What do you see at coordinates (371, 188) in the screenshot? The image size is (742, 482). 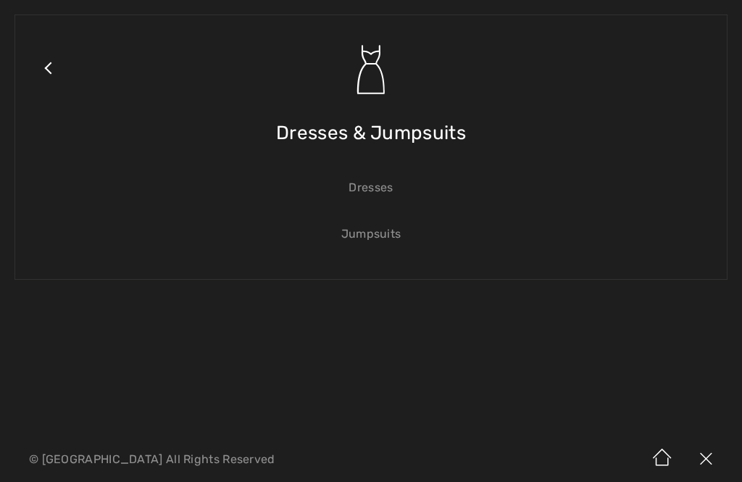 I see `a: Dresses` at bounding box center [371, 188].